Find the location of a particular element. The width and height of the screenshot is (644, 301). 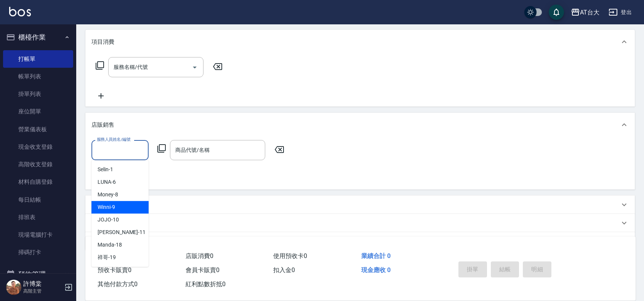

a: 高階收支登錄 is located at coordinates (38, 165).